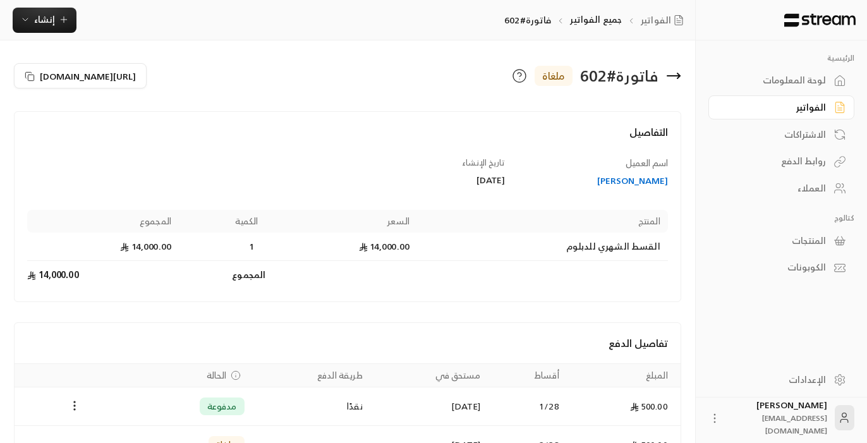 The height and width of the screenshot is (443, 867). I want to click on th: السعر, so click(341, 221).